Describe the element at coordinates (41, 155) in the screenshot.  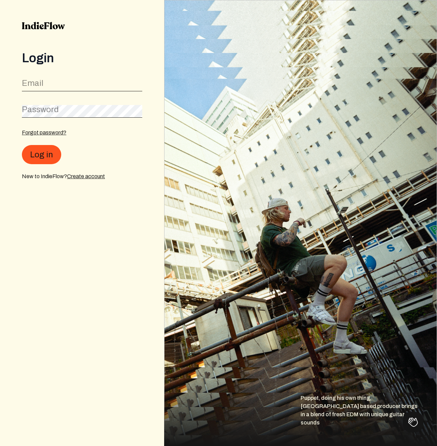
I see `button: Log in` at that location.